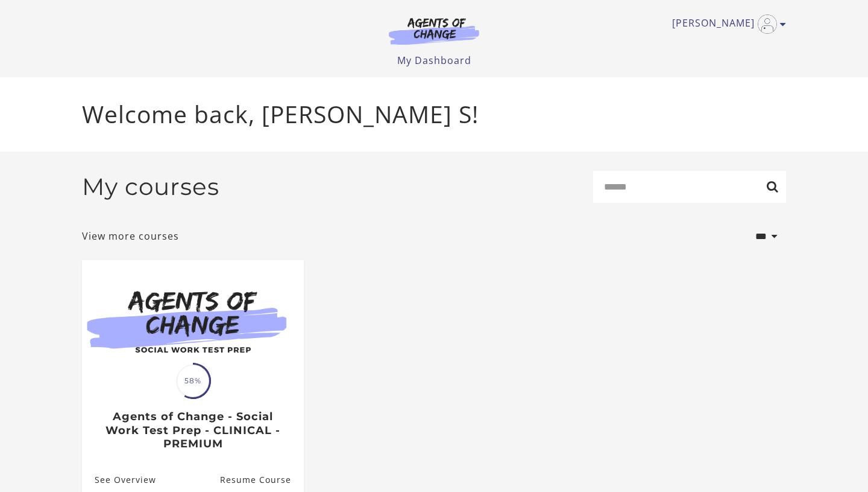  Describe the element at coordinates (130, 236) in the screenshot. I see `a: View more courses` at that location.